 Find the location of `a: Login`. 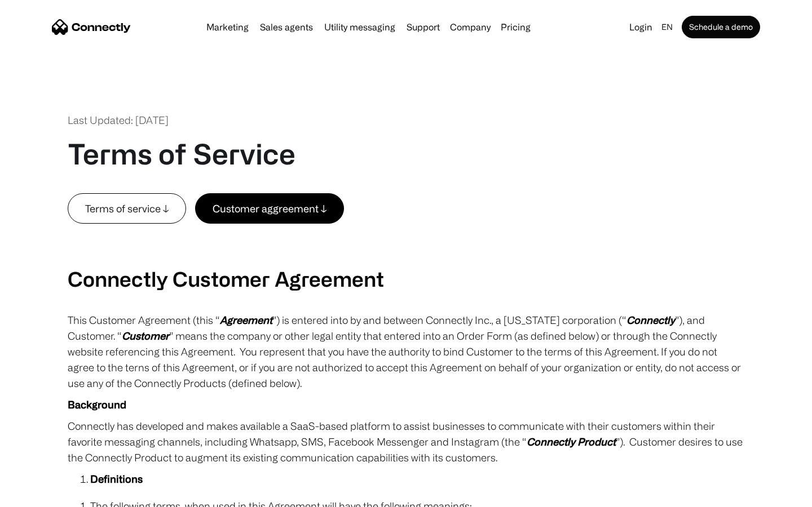

a: Login is located at coordinates (641, 27).